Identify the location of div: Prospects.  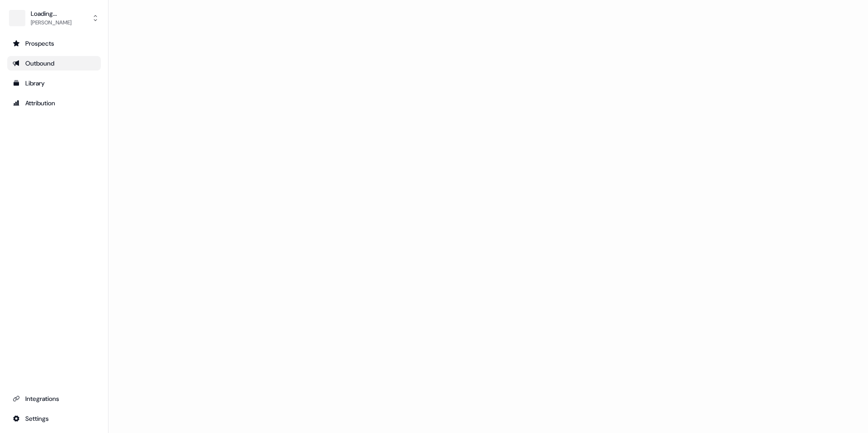
(54, 43).